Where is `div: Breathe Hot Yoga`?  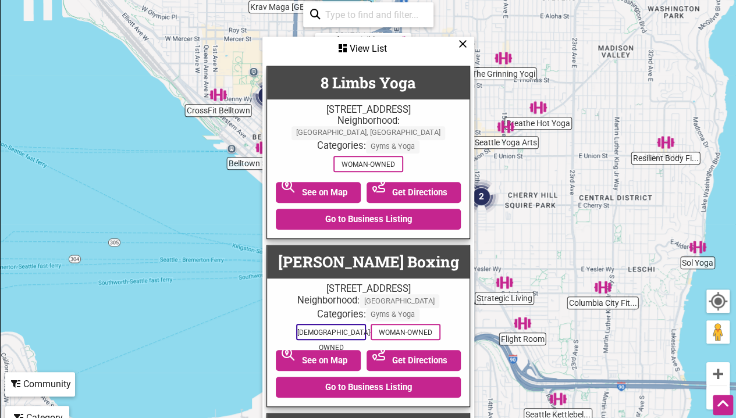
div: Breathe Hot Yoga is located at coordinates (538, 108).